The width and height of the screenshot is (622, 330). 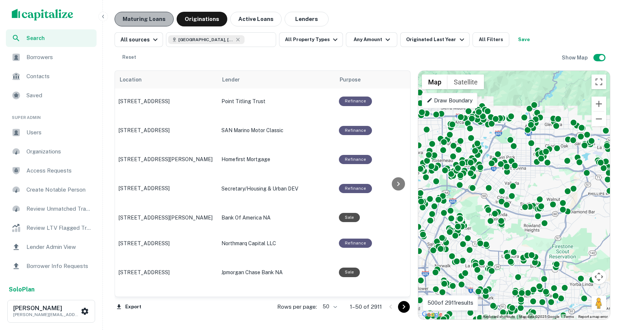 I want to click on span: Search, so click(x=59, y=38).